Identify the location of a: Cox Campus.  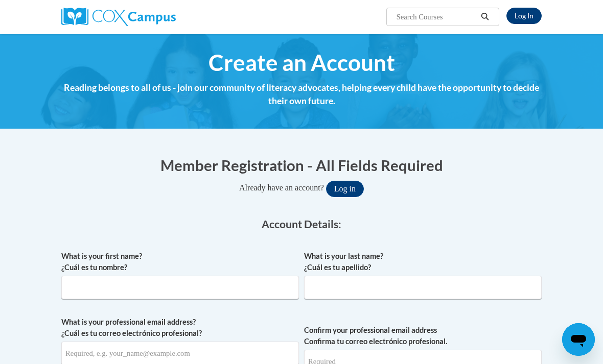
(118, 17).